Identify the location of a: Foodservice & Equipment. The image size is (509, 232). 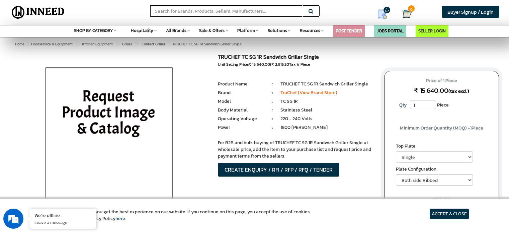
(52, 44).